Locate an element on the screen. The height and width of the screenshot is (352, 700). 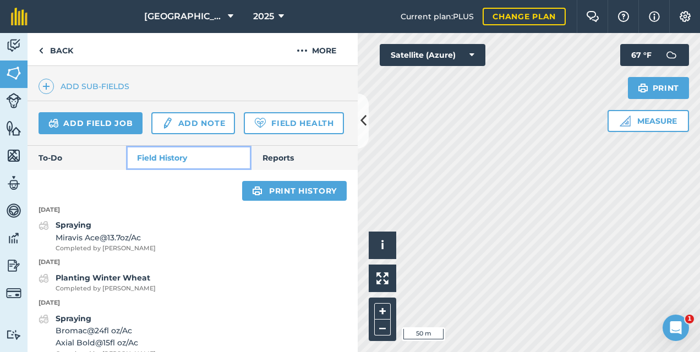
a: Change plan is located at coordinates (524, 17).